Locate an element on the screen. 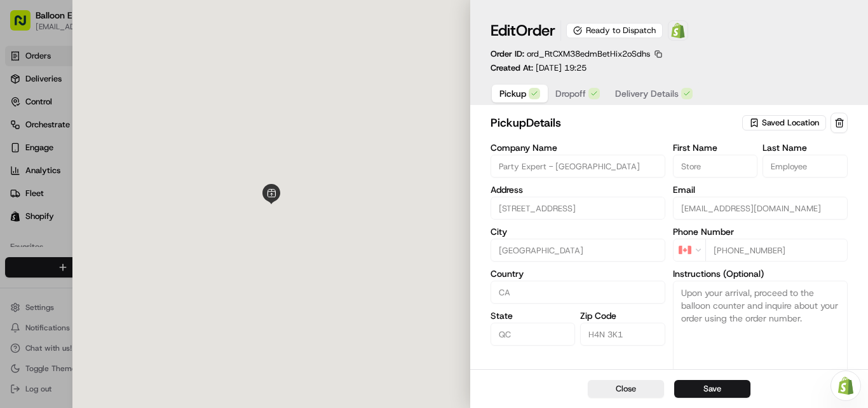 The image size is (868, 408). label: Phone Number is located at coordinates (760, 232).